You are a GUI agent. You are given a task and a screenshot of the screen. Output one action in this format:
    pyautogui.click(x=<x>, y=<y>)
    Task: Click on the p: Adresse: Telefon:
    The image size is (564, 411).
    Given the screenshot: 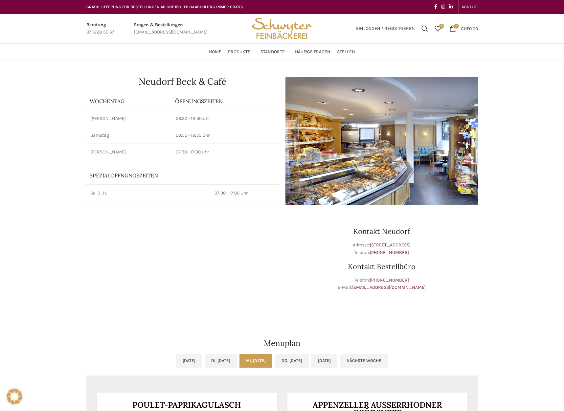 What is the action you would take?
    pyautogui.click(x=382, y=249)
    